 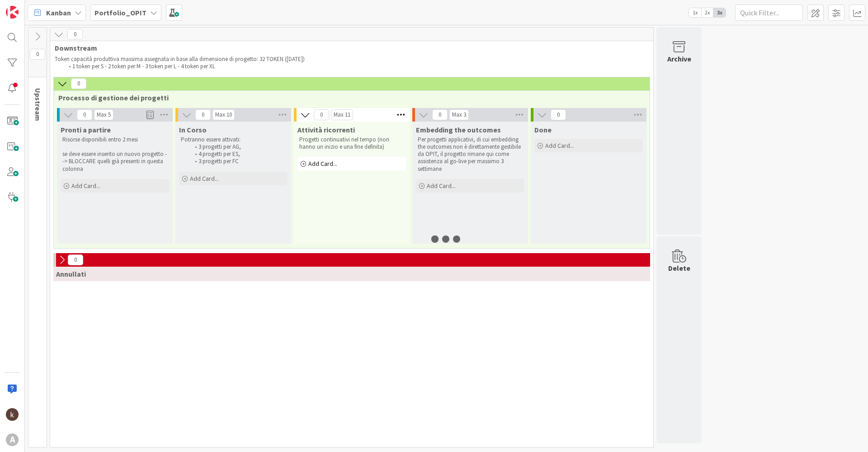 What do you see at coordinates (459, 130) in the screenshot?
I see `span: Embedding the outcomes` at bounding box center [459, 130].